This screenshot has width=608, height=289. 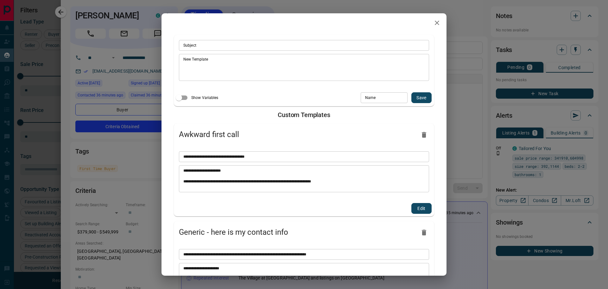 I want to click on button: edit template, so click(x=422, y=208).